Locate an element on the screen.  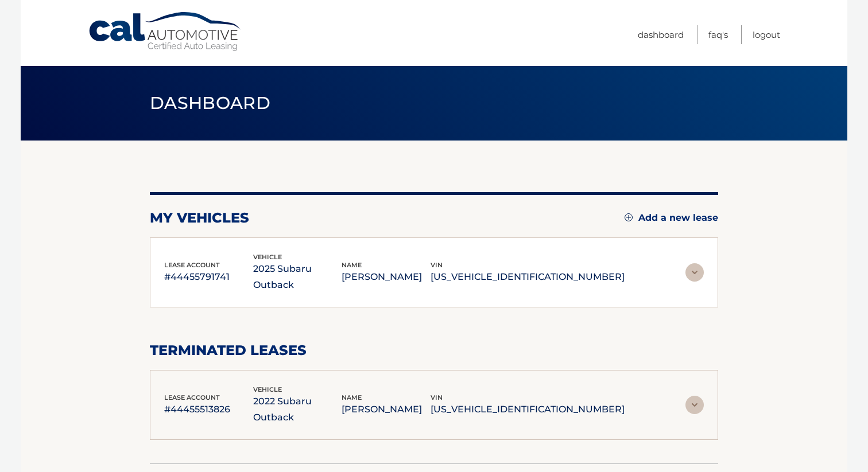
p: 2025 Subaru Outback is located at coordinates (298, 277).